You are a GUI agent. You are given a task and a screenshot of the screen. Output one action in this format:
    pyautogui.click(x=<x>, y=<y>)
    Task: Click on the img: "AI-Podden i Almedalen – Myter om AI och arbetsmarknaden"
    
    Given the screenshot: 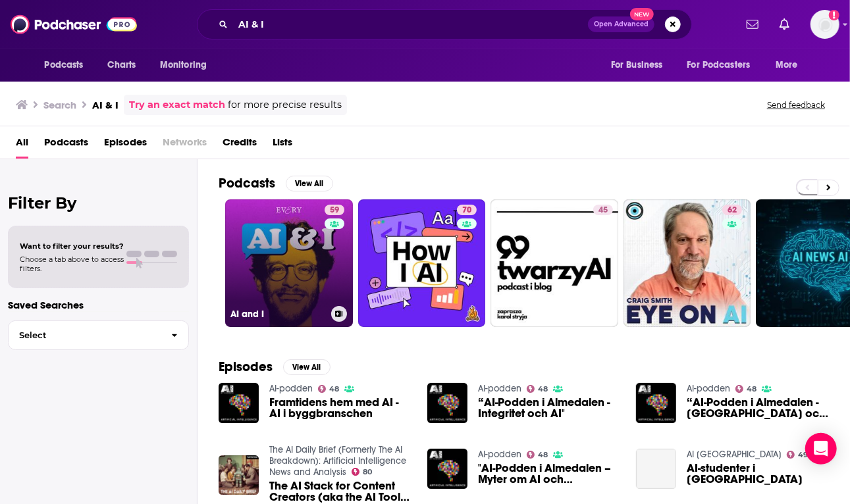 What is the action you would take?
    pyautogui.click(x=447, y=468)
    